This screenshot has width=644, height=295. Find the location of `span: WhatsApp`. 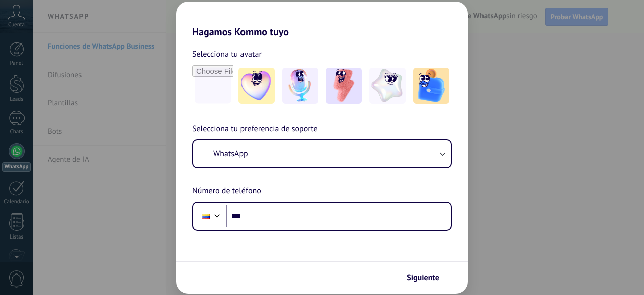

span: WhatsApp is located at coordinates (231, 153).